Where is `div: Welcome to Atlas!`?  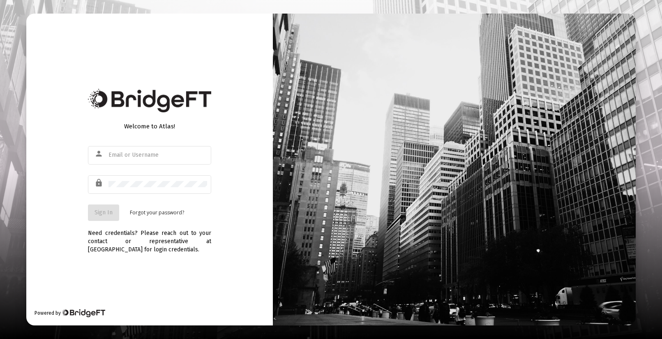
div: Welcome to Atlas! is located at coordinates (150, 126).